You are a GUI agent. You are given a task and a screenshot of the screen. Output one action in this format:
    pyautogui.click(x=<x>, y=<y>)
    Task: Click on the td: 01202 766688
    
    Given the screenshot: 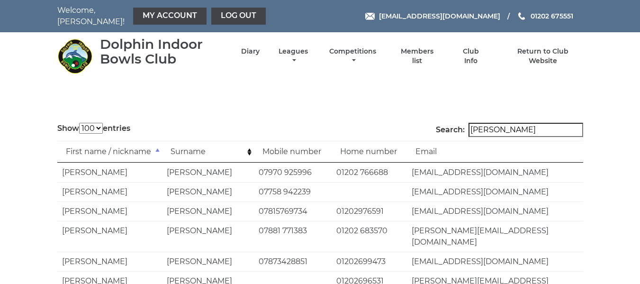 What is the action you would take?
    pyautogui.click(x=369, y=172)
    